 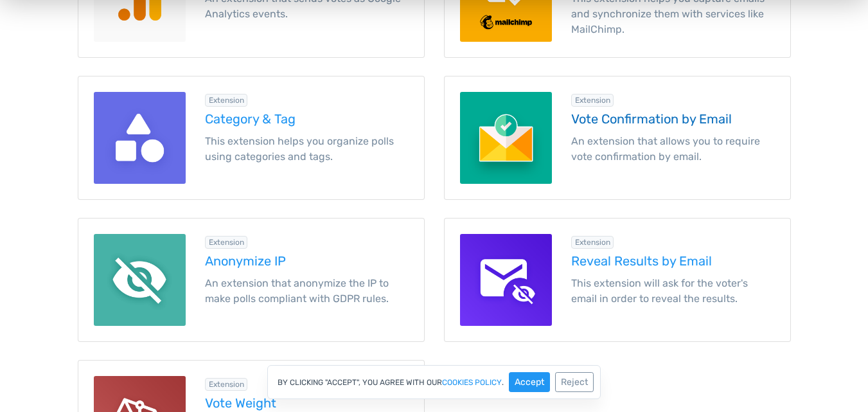 What do you see at coordinates (673, 291) in the screenshot?
I see `p: This extension will ask for the voter's email in order to reveal the results.` at bounding box center [673, 291].